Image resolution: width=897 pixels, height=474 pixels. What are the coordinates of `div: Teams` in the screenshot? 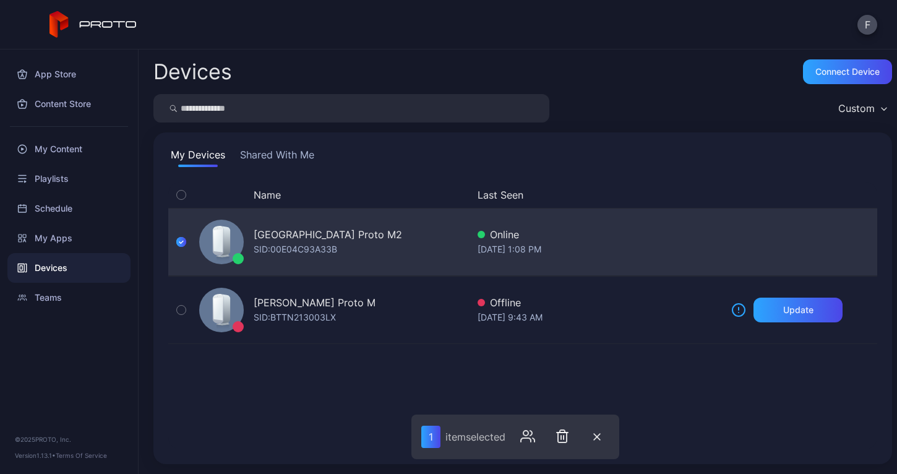 It's located at (69, 298).